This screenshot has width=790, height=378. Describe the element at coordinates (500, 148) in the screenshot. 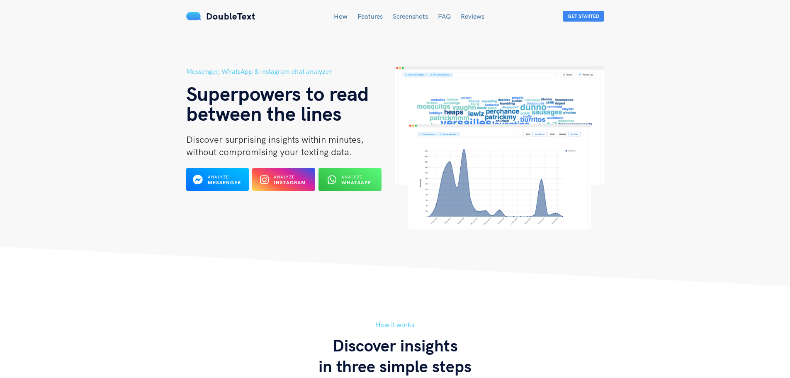

I see `img: hero` at that location.